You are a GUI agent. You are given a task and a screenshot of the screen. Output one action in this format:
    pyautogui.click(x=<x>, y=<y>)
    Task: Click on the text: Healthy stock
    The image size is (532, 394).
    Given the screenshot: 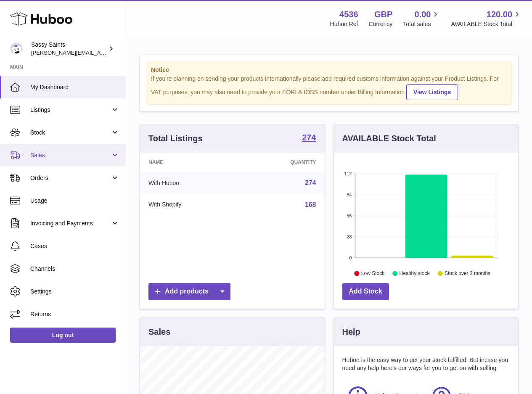 What is the action you would take?
    pyautogui.click(x=415, y=273)
    